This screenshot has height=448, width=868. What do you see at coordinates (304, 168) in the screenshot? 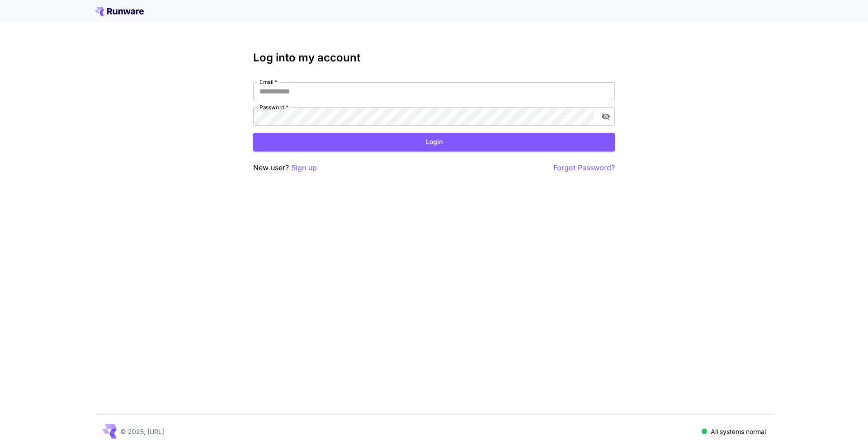
I see `p: Sign up` at bounding box center [304, 168].